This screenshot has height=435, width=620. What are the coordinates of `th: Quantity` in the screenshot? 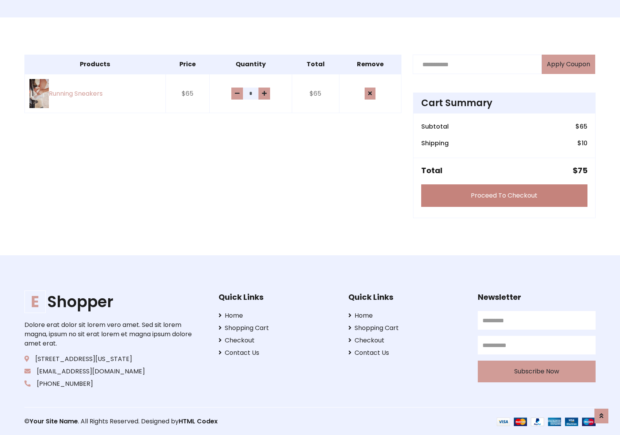 It's located at (251, 65).